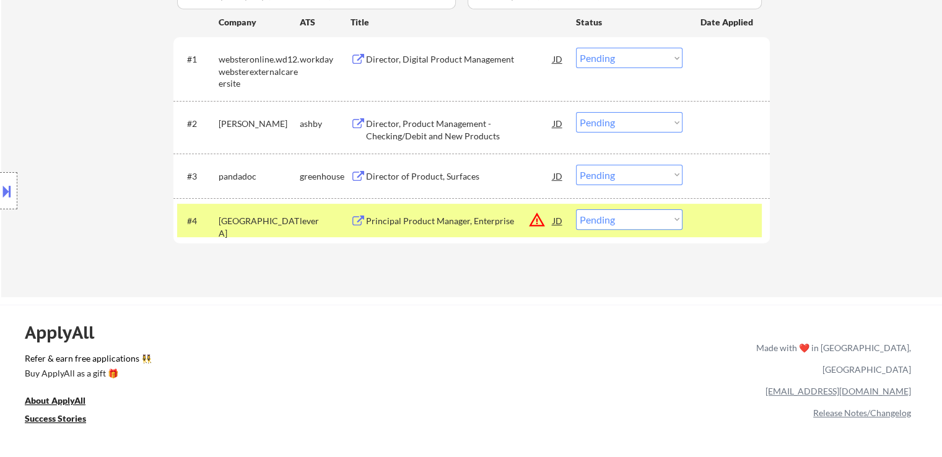 The height and width of the screenshot is (457, 942). Describe the element at coordinates (460, 221) in the screenshot. I see `div: Principal Product Manager, Enterprise` at that location.